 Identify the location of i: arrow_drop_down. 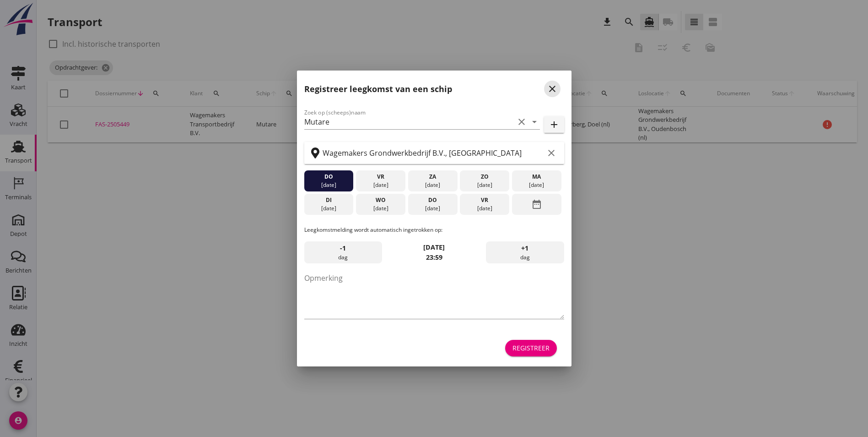
(535, 122).